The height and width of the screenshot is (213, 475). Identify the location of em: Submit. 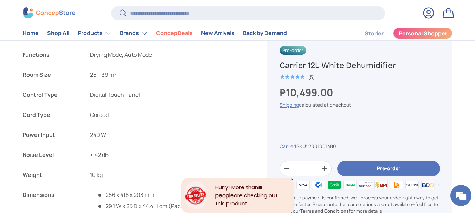
(115, 169).